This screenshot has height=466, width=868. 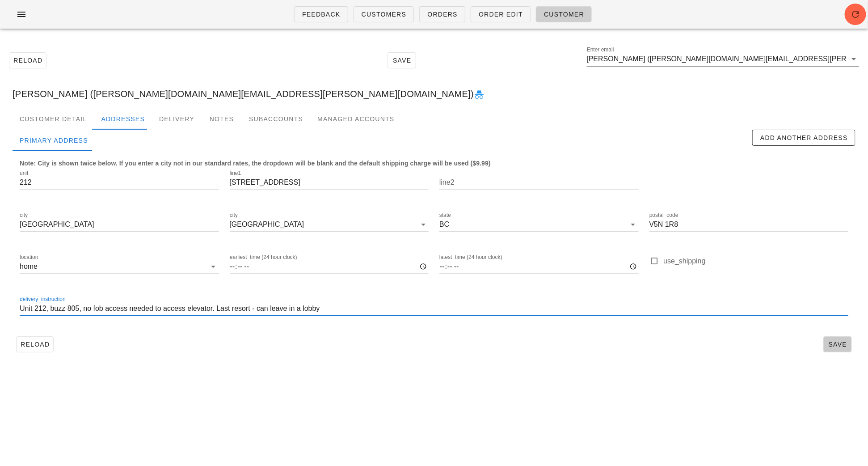 I want to click on div: locationhome, so click(x=119, y=266).